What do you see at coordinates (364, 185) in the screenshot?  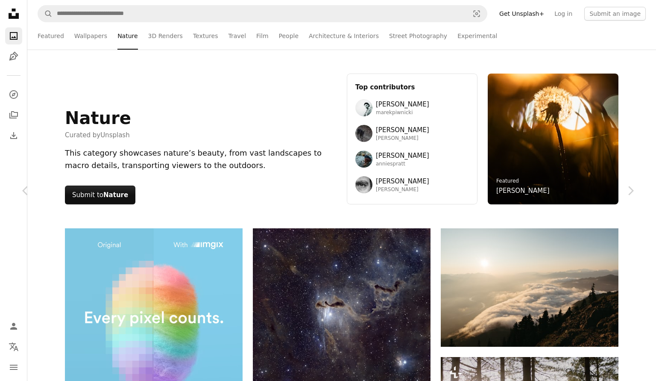 I see `img: Avatar of user Francesco Ungaro` at bounding box center [364, 185].